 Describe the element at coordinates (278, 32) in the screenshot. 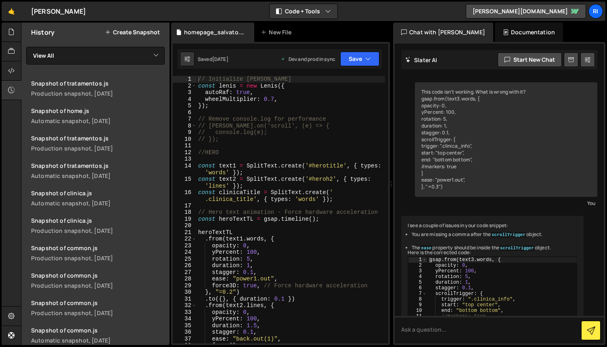

I see `div: New File` at that location.